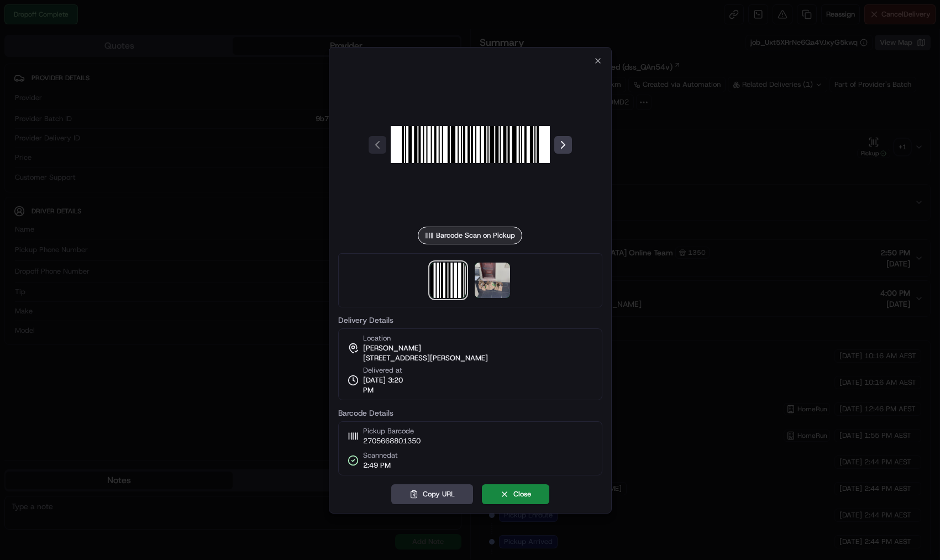 The image size is (940, 560). I want to click on span: 2705668801350, so click(392, 441).